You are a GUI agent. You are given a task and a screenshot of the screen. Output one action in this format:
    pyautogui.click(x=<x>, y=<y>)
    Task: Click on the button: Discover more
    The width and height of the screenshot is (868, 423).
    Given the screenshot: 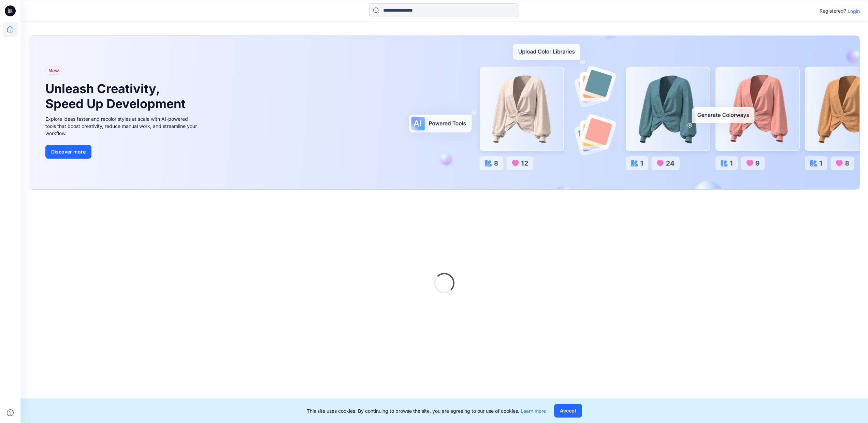 What is the action you would take?
    pyautogui.click(x=68, y=152)
    